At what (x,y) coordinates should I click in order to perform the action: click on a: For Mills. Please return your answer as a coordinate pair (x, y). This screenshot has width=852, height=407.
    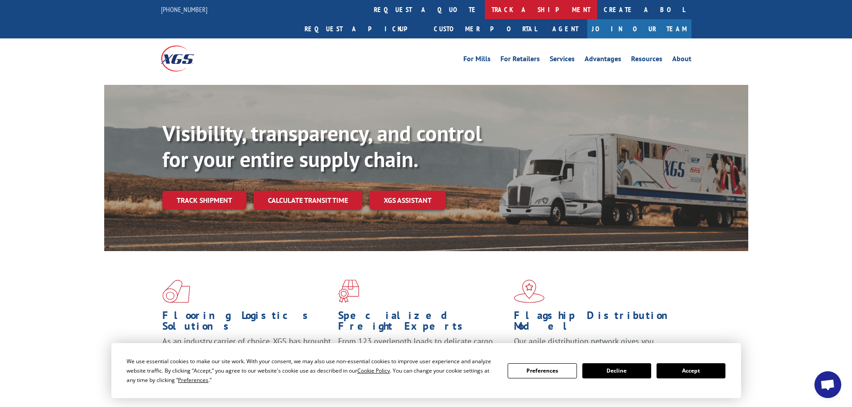
    Looking at the image, I should click on (477, 60).